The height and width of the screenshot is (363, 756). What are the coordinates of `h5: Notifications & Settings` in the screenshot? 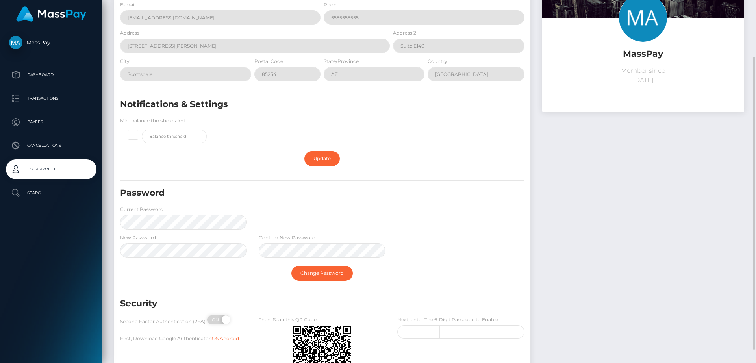 It's located at (290, 104).